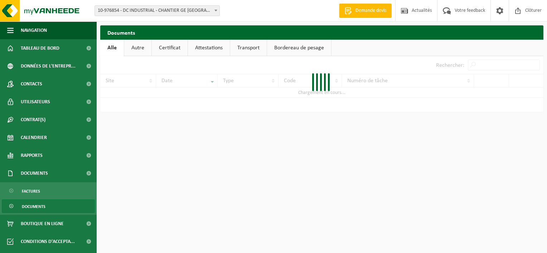 This screenshot has height=253, width=547. I want to click on a: Certificat, so click(170, 48).